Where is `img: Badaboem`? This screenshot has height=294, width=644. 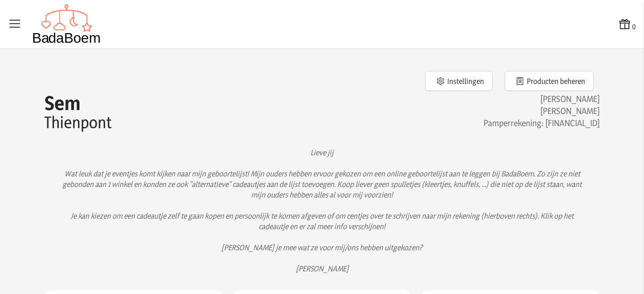 img: Badaboem is located at coordinates (66, 24).